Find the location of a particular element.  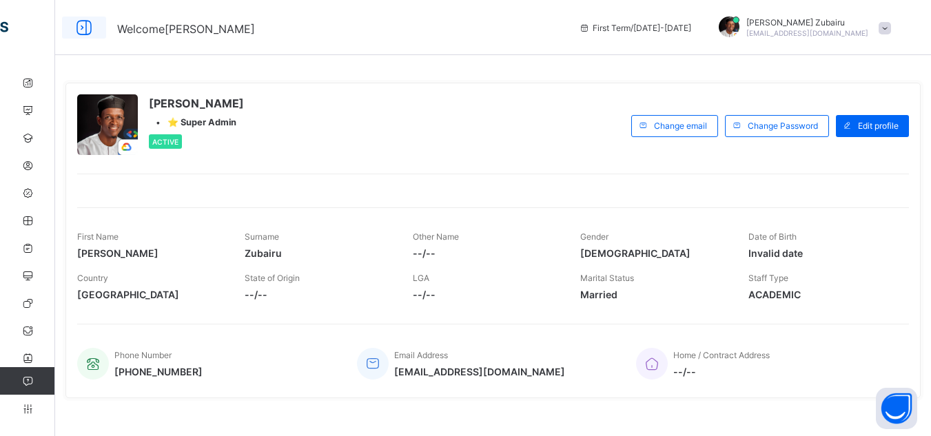

span: Home / Contract Address is located at coordinates (722, 355).